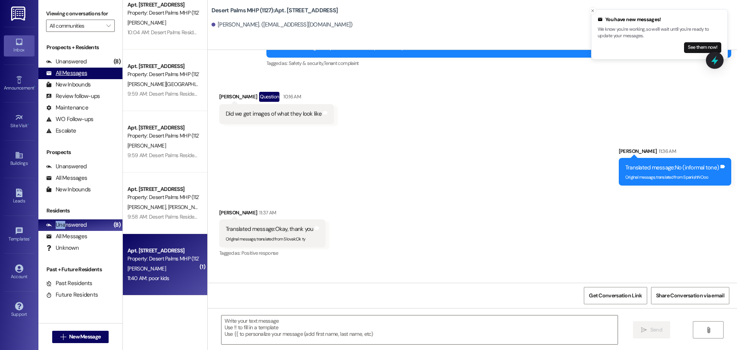  Describe the element at coordinates (593, 11) in the screenshot. I see `button: Close toast` at that location.